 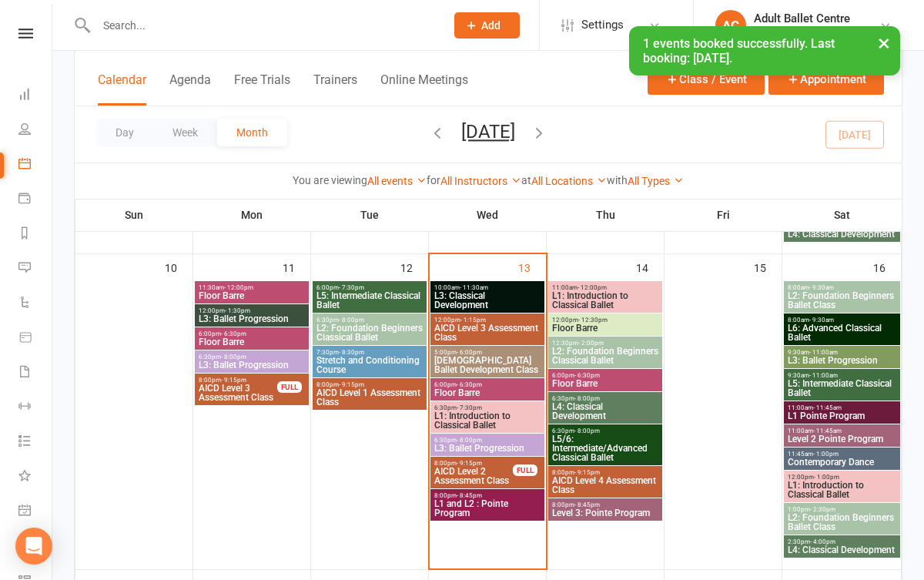 What do you see at coordinates (487, 300) in the screenshot?
I see `span: L3: Classical Development` at bounding box center [487, 300].